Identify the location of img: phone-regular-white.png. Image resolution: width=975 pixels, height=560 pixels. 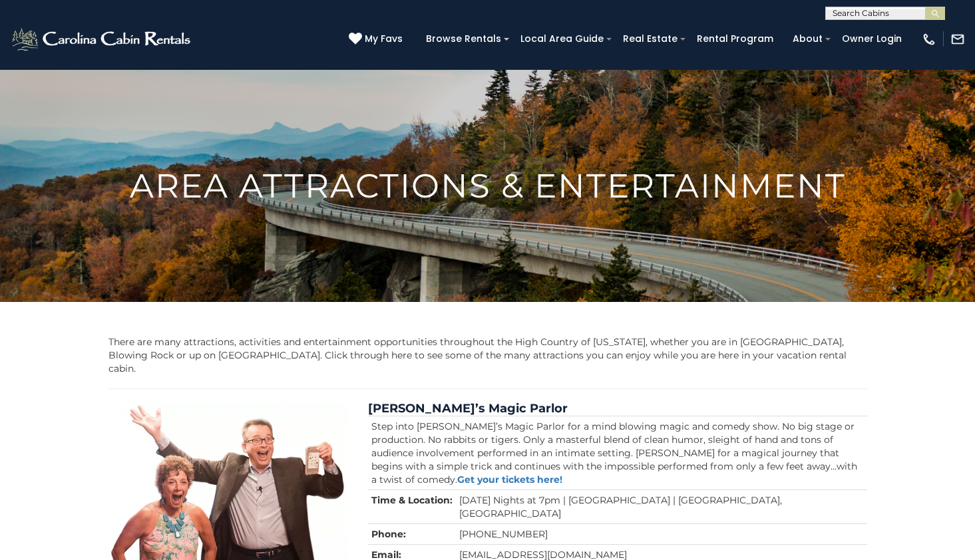
(929, 39).